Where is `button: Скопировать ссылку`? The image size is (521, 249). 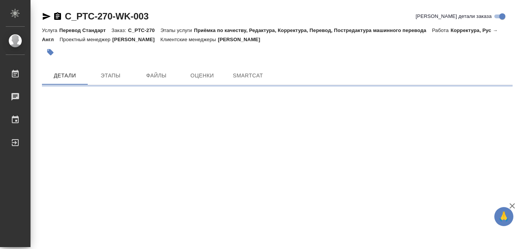
button: Скопировать ссылку is located at coordinates (58, 16).